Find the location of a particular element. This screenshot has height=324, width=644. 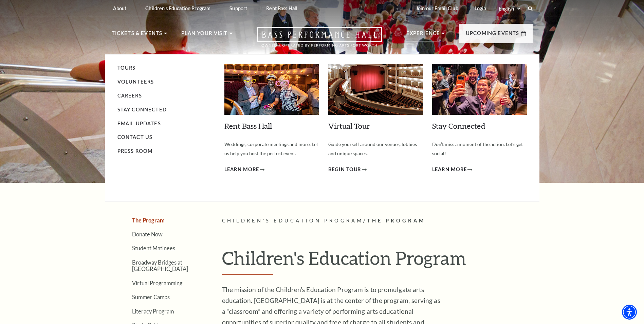

p: Children's Education Program is located at coordinates (178, 8).